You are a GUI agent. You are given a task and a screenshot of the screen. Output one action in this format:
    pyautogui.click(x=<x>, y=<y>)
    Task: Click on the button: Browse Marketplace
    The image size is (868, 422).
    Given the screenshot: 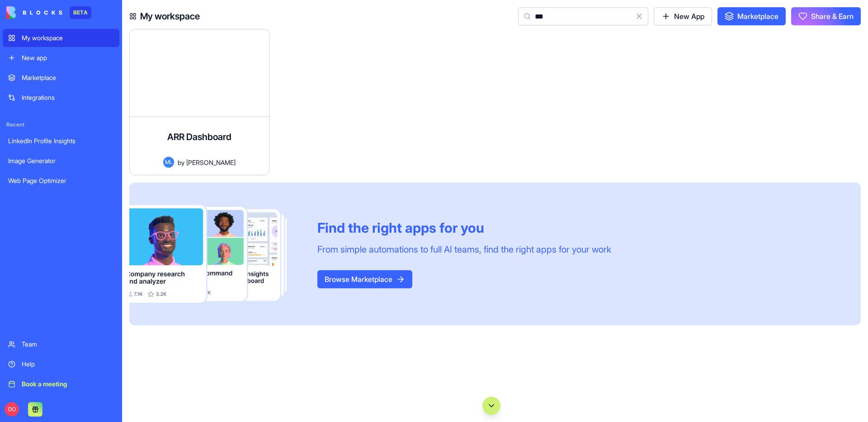 What is the action you would take?
    pyautogui.click(x=365, y=279)
    